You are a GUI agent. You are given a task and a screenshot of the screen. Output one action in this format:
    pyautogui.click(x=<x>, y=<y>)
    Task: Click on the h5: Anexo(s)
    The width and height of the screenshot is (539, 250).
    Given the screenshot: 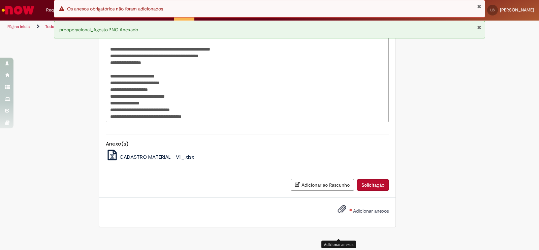 What is the action you would take?
    pyautogui.click(x=247, y=144)
    